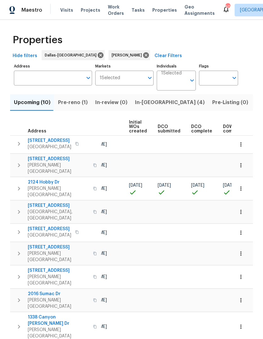 This screenshot has width=263, height=339. Describe the element at coordinates (201, 129) in the screenshot. I see `span: DCO complete` at that location.